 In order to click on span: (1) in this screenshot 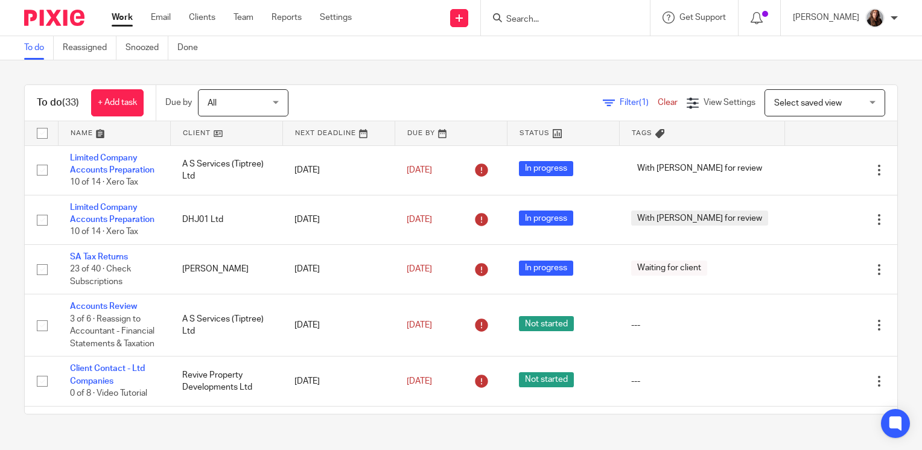, I will do `click(644, 103)`.